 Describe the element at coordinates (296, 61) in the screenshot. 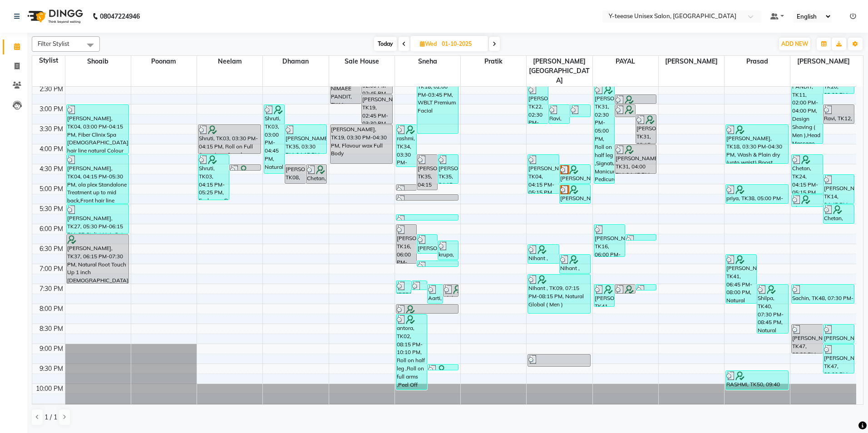

I see `span: Dhaman` at that location.